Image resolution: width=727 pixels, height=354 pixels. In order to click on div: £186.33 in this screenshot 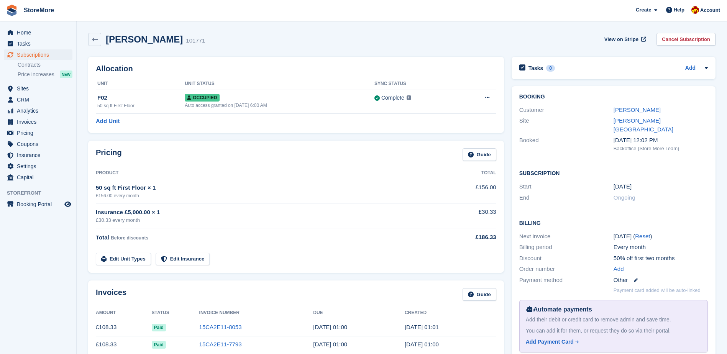, I will do `click(465, 237)`.